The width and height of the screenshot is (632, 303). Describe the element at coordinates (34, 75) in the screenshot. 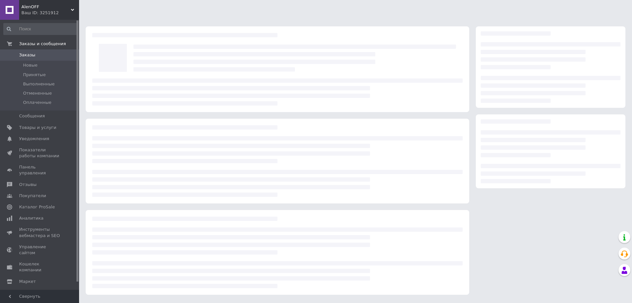

I see `span: Принятые` at that location.